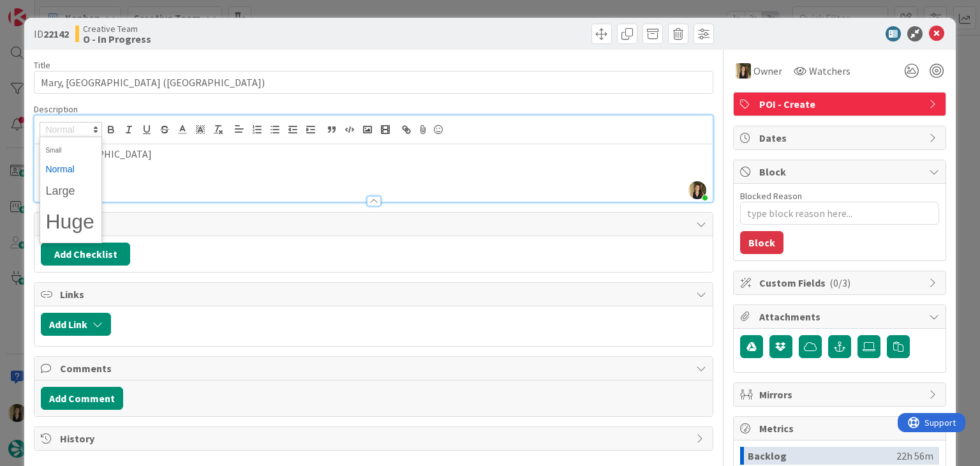  What do you see at coordinates (117, 39) in the screenshot?
I see `b: O - In Progress` at bounding box center [117, 39].